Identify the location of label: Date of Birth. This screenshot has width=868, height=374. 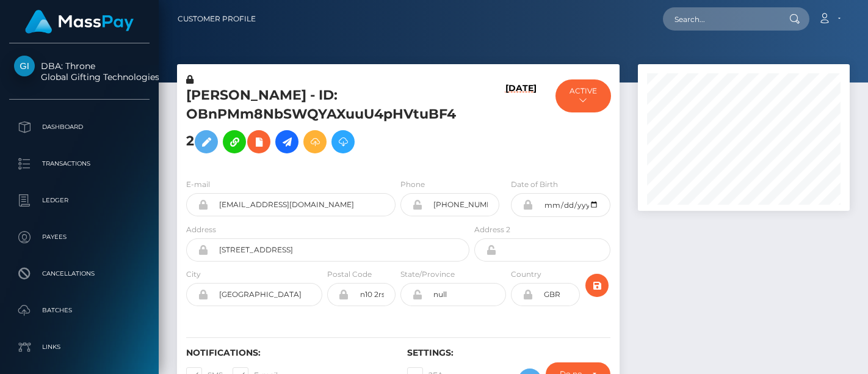
(534, 185).